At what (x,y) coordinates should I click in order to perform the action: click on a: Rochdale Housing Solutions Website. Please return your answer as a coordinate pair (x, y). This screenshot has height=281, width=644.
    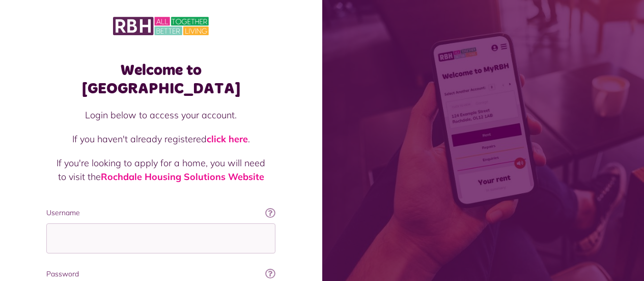
    Looking at the image, I should click on (182, 177).